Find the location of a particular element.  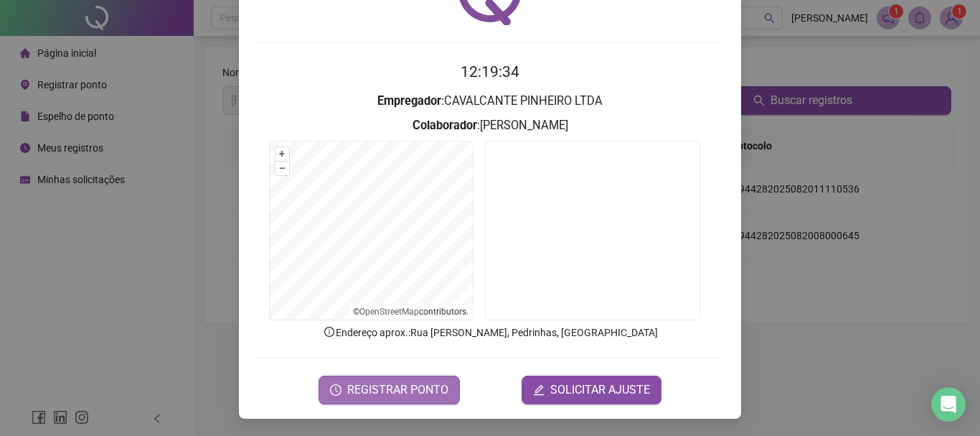

strong: Empregador is located at coordinates (409, 101).